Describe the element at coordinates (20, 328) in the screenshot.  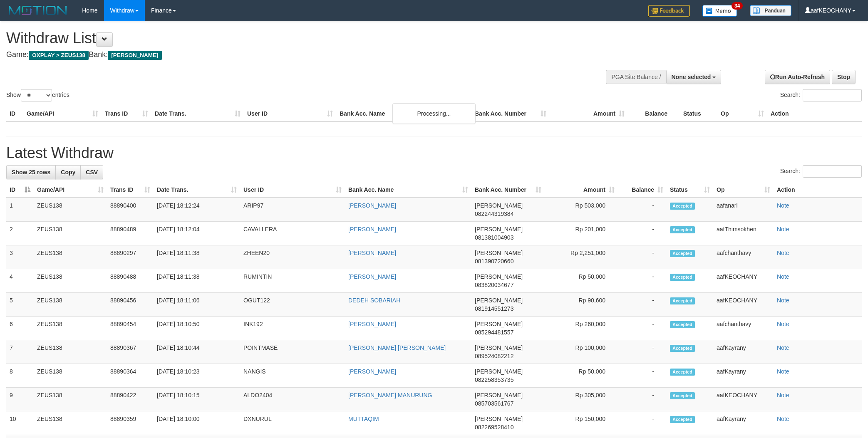
I see `td: 6` at that location.